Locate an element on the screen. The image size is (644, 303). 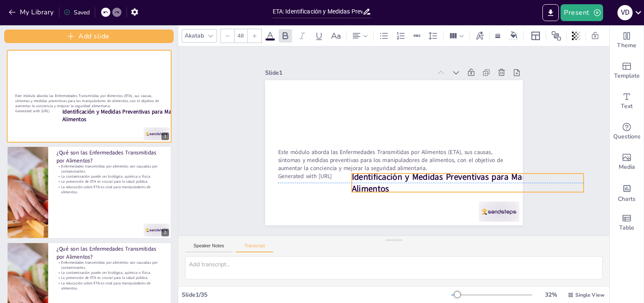
div: Add charts and graphs is located at coordinates (627, 192).